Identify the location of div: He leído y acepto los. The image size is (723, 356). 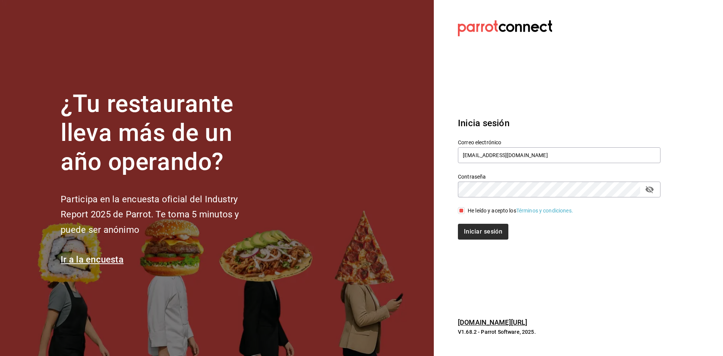
(520, 210).